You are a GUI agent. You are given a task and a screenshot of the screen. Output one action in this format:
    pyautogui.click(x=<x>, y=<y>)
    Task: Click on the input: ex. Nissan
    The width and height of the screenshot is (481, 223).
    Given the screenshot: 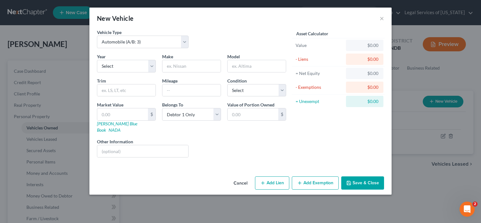 What is the action you would take?
    pyautogui.click(x=191, y=66)
    